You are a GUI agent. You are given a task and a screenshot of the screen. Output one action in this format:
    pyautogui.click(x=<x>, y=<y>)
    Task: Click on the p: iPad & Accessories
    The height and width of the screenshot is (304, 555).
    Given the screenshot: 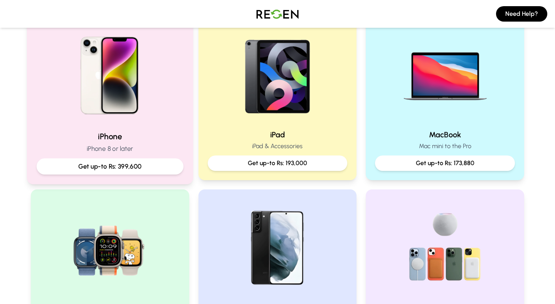 What is the action you would take?
    pyautogui.click(x=277, y=146)
    